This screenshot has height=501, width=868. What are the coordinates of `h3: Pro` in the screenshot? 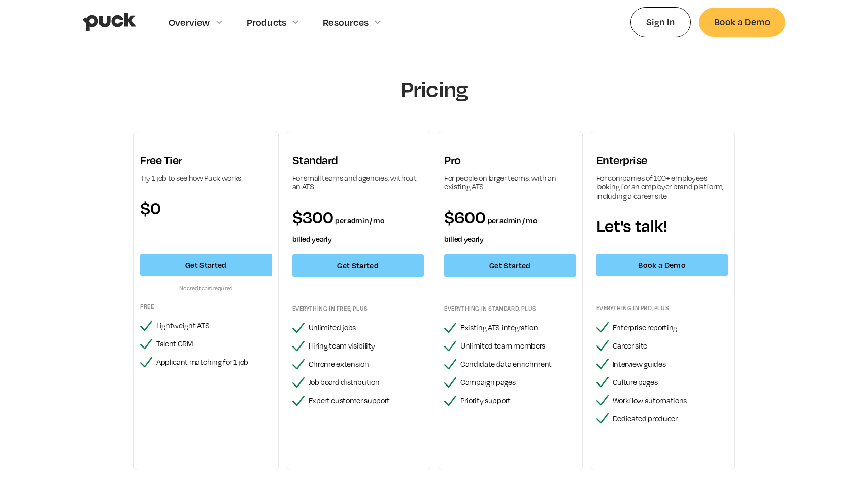 It's located at (510, 160).